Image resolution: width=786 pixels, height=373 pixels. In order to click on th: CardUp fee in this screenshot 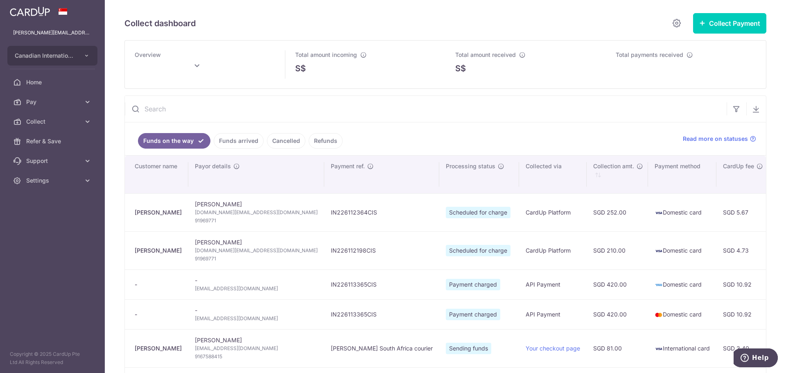, I will do `click(743, 174)`.